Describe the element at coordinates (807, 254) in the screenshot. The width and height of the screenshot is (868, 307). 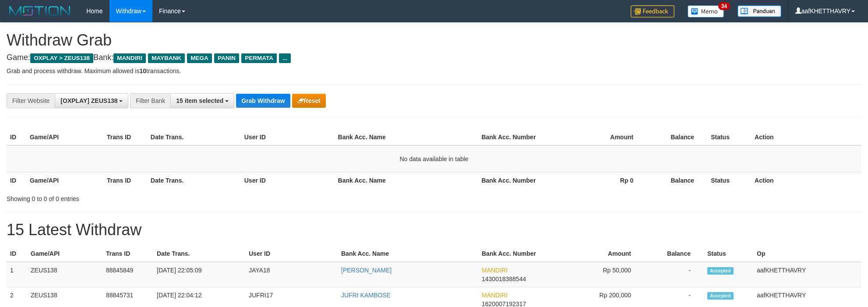
I see `th: Op` at that location.